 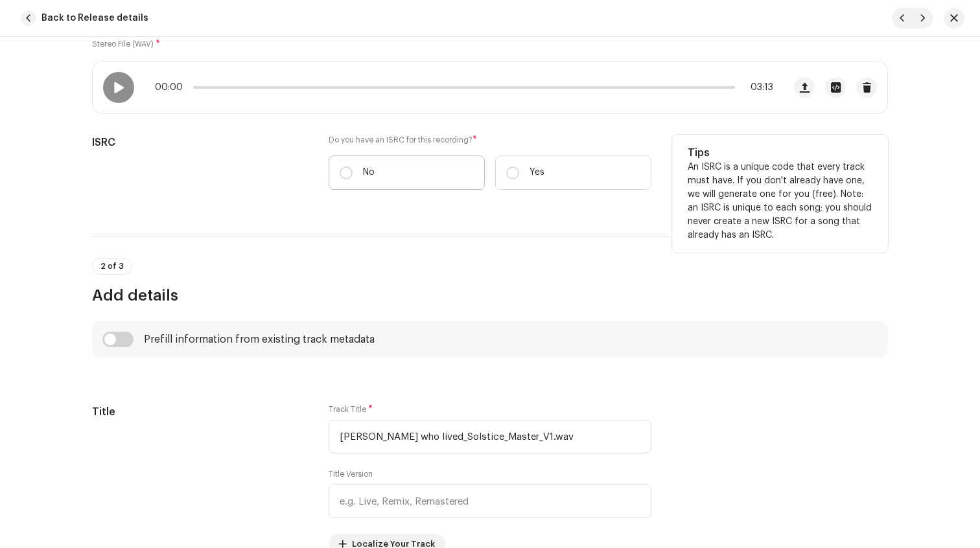 What do you see at coordinates (351, 474) in the screenshot?
I see `label: Title Version` at bounding box center [351, 474].